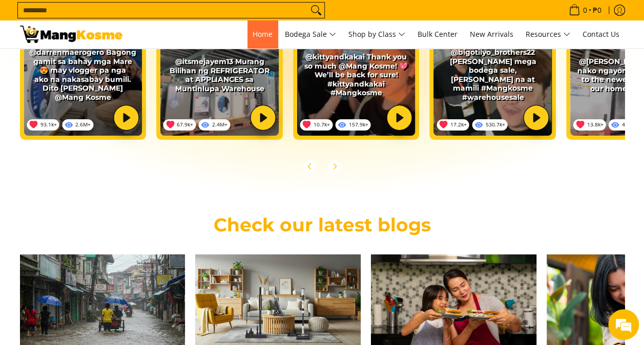 Image resolution: width=644 pixels, height=345 pixels. What do you see at coordinates (311, 34) in the screenshot?
I see `span: Bodega Sale` at bounding box center [311, 34].